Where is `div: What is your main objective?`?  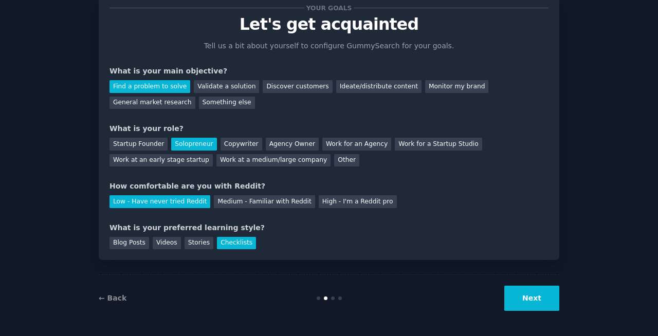
div: What is your main objective? is located at coordinates (329, 71).